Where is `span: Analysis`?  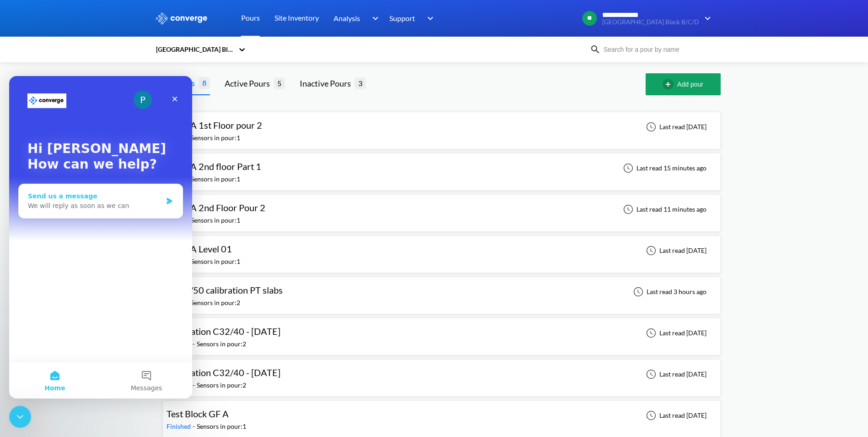
span: Analysis is located at coordinates (347, 18).